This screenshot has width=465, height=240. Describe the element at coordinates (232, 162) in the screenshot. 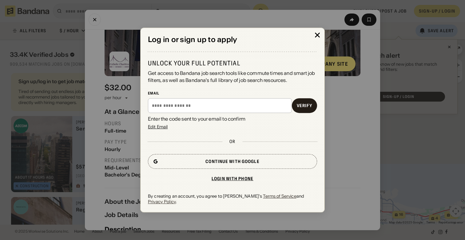

I see `div: Continue with Google` at that location.